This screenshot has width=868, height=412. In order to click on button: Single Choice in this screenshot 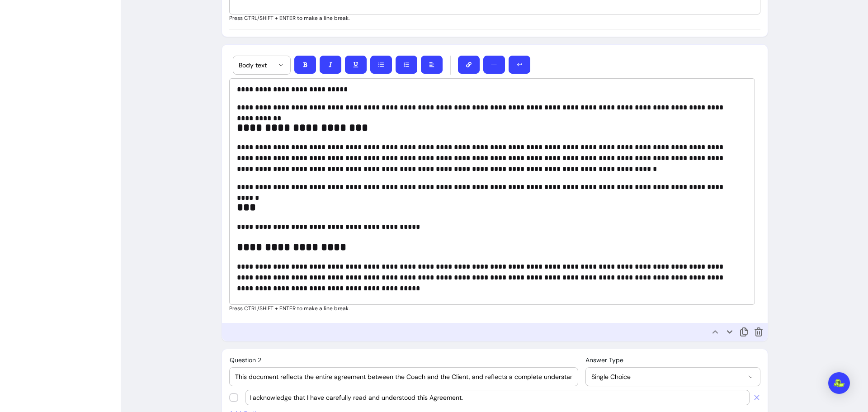, I will do `click(673, 377)`.